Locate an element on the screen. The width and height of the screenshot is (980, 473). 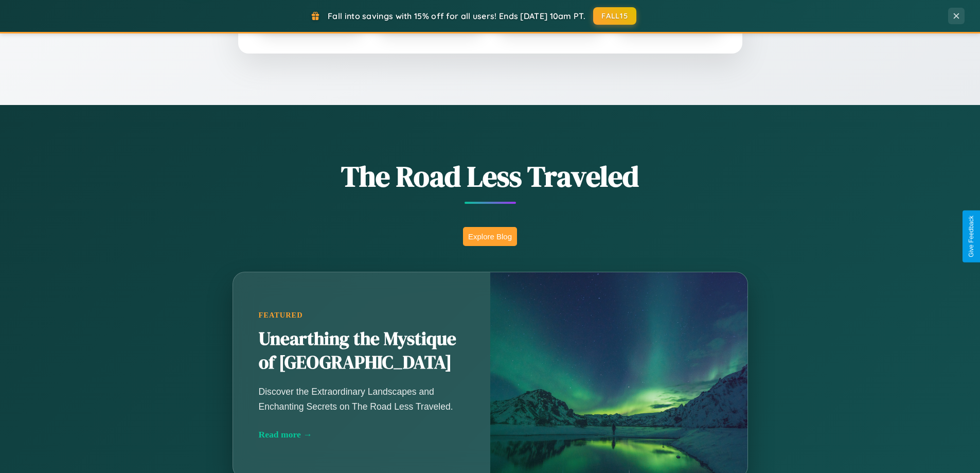
button: Explore Blog is located at coordinates (490, 236).